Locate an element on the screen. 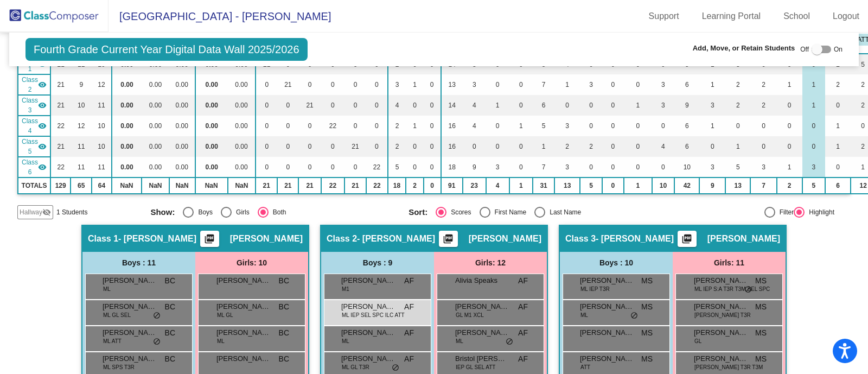 This screenshot has width=868, height=374. td: Meghan Serman - Serman is located at coordinates (34, 106).